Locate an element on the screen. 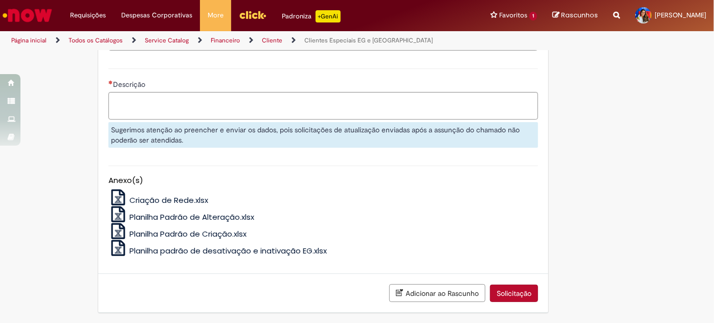 The image size is (714, 323). p: +GenAi is located at coordinates (328, 16).